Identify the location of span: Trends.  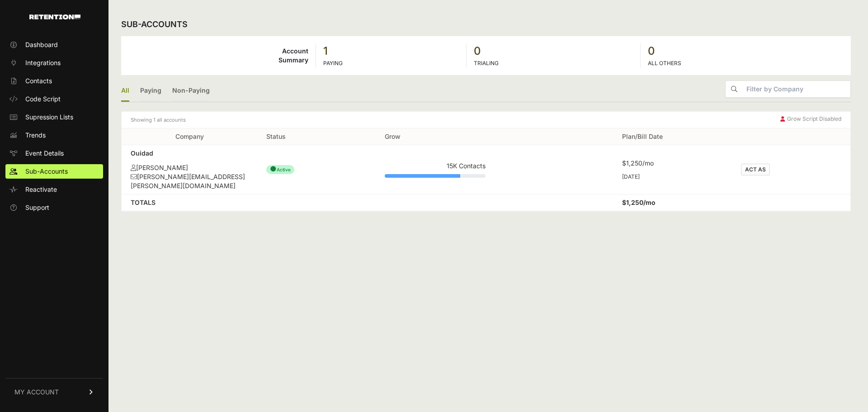
(36, 135).